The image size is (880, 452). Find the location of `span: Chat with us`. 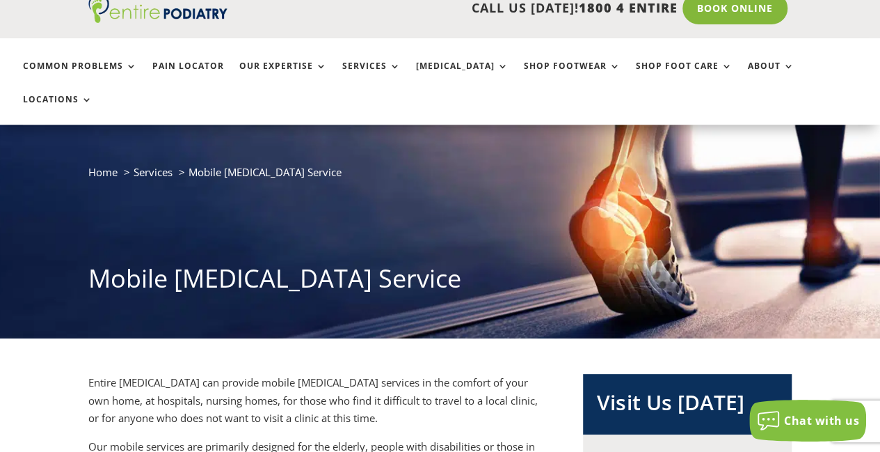

span: Chat with us is located at coordinates (822, 420).